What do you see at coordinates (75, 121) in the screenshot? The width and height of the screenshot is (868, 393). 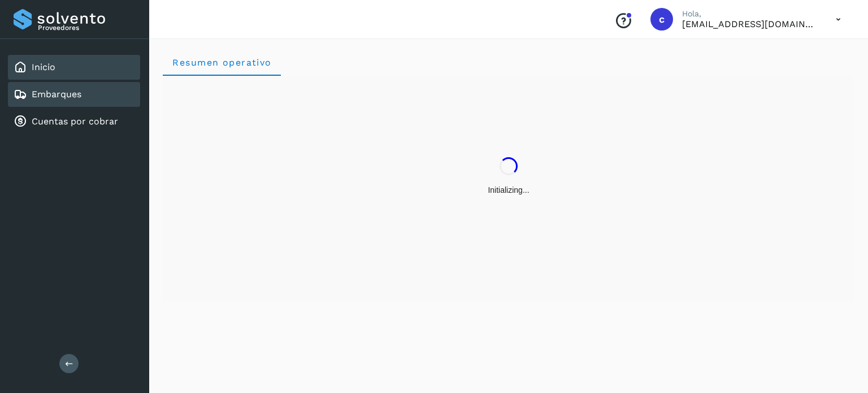 I see `a: Cuentas por cobrar` at bounding box center [75, 121].